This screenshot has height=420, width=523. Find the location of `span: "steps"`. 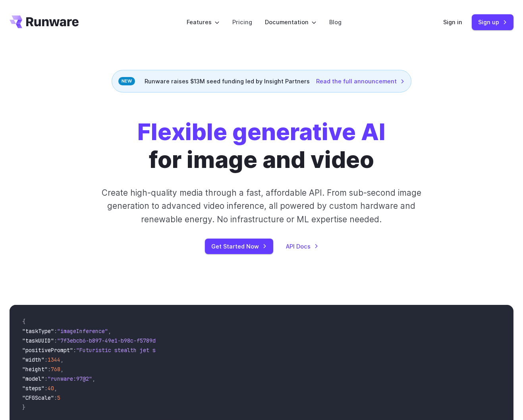

span: "steps" is located at coordinates (33, 388).